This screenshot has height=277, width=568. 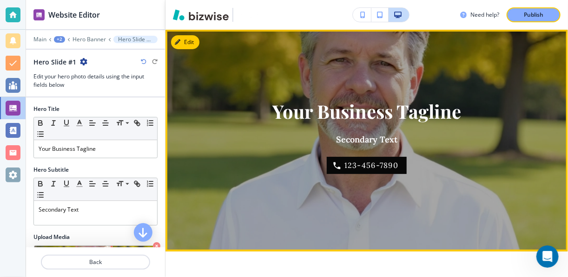 I want to click on p: Your Business Tagline, so click(x=95, y=149).